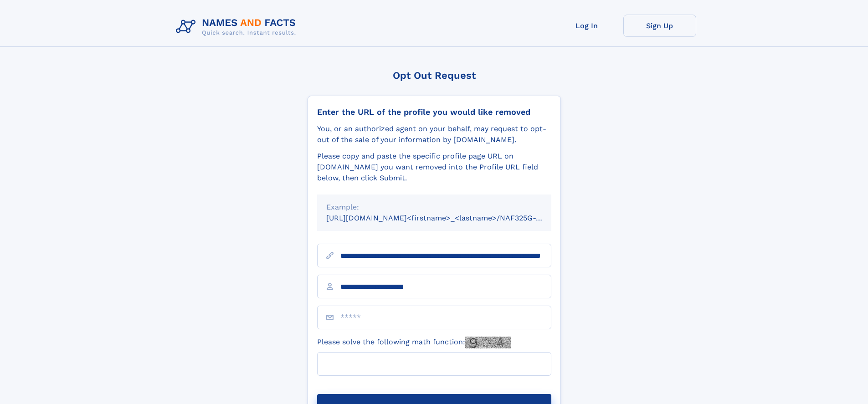 The width and height of the screenshot is (868, 404). What do you see at coordinates (434, 208) in the screenshot?
I see `div: Example:` at bounding box center [434, 208].